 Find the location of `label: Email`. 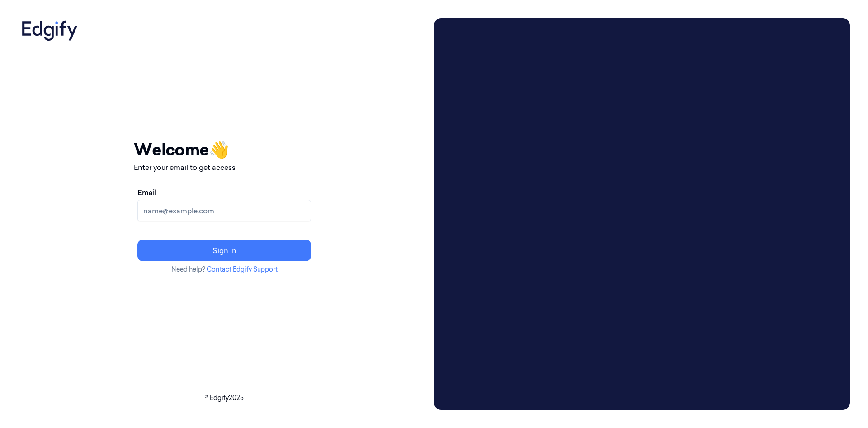

label: Email is located at coordinates (147, 193).